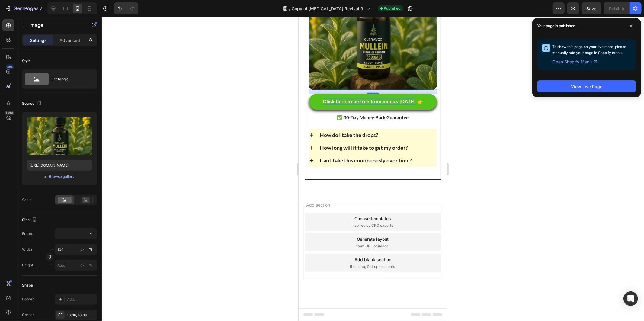  Describe the element at coordinates (62, 177) in the screenshot. I see `div: Browse gallery` at that location.